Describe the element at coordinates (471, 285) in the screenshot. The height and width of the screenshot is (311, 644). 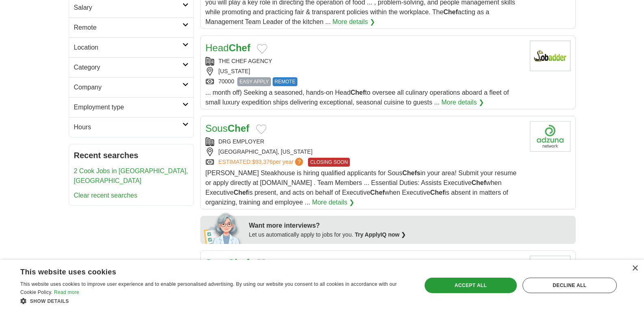
I see `div: Accept all` at that location.